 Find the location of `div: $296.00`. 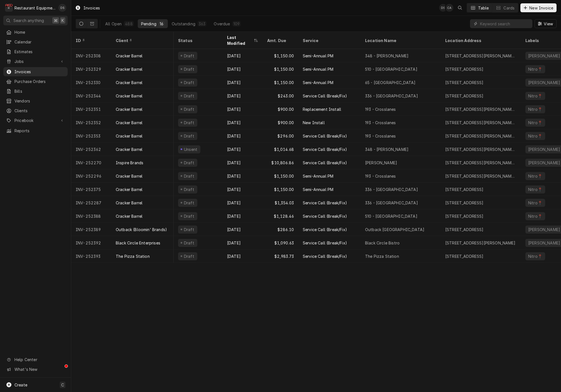

div: $296.00 is located at coordinates (280, 136).